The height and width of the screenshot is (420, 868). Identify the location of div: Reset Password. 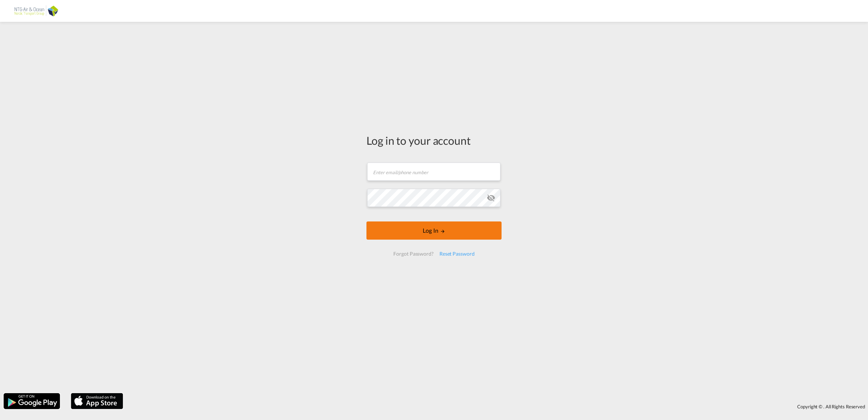
(457, 254).